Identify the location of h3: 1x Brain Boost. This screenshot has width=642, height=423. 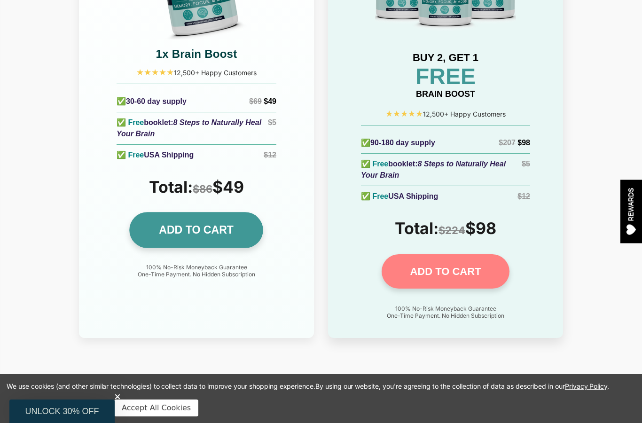
(197, 54).